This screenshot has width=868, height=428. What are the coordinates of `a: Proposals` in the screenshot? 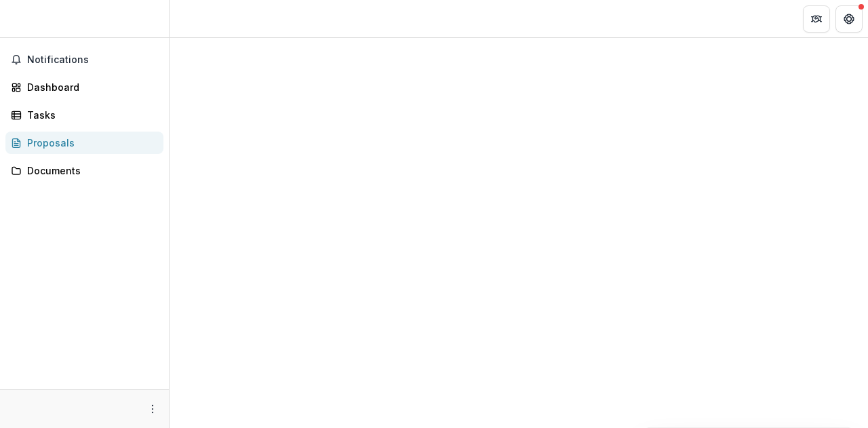 It's located at (84, 143).